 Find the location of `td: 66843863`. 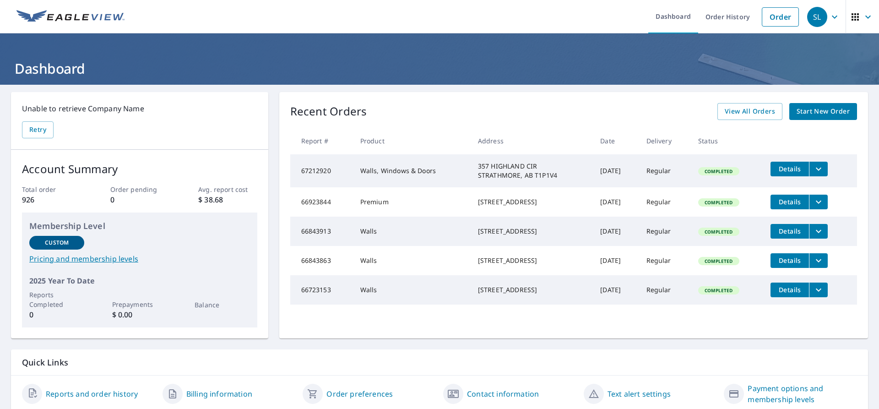

td: 66843863 is located at coordinates (321, 261).